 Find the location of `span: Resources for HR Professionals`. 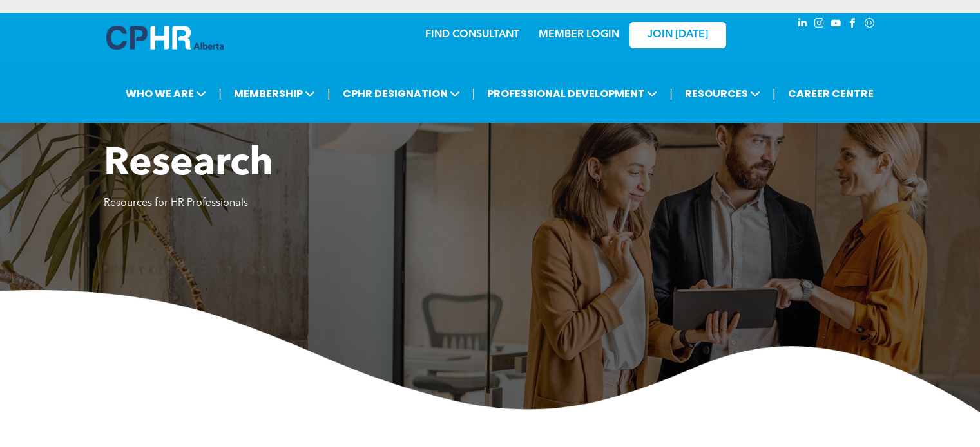

span: Resources for HR Professionals is located at coordinates (176, 203).